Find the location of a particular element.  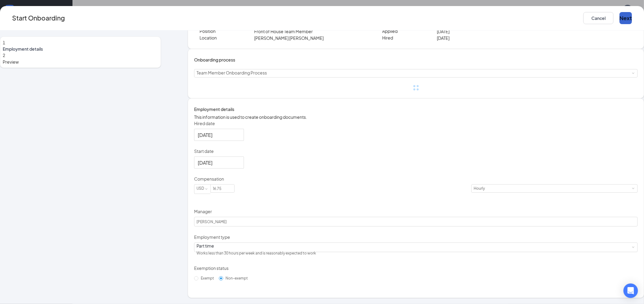

div: Works less than 30 hours per week and is reasonably expected to work is located at coordinates (256, 254).